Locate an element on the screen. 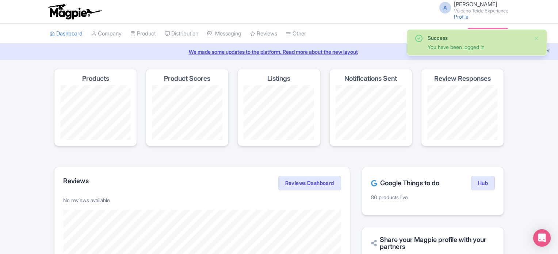 The image size is (558, 254). a: Reviews is located at coordinates (264, 34).